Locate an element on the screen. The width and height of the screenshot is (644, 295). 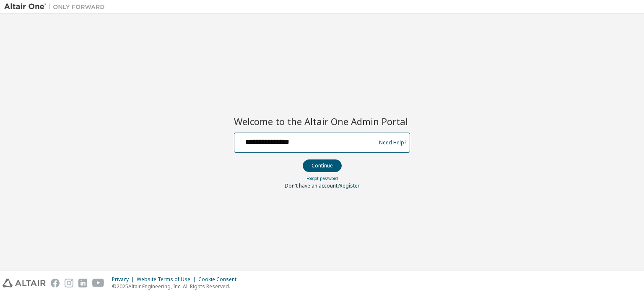
img: facebook.svg is located at coordinates (55, 283).